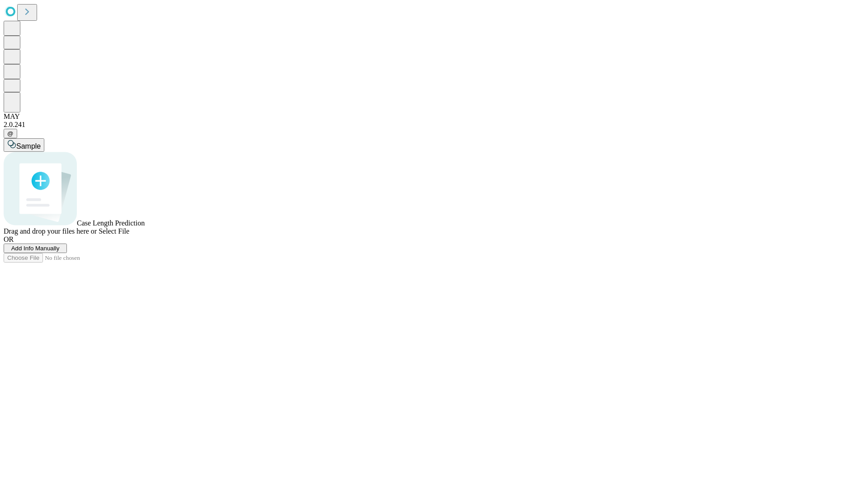  What do you see at coordinates (8, 239) in the screenshot?
I see `span: OR` at bounding box center [8, 239].